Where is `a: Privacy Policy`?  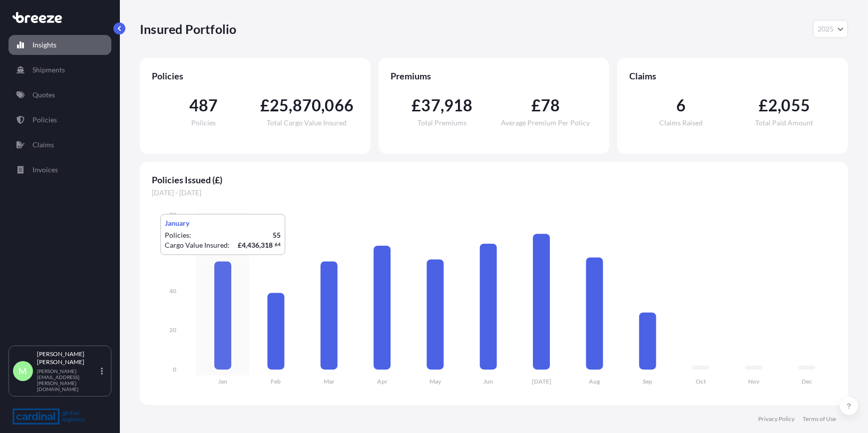 a: Privacy Policy is located at coordinates (776, 419).